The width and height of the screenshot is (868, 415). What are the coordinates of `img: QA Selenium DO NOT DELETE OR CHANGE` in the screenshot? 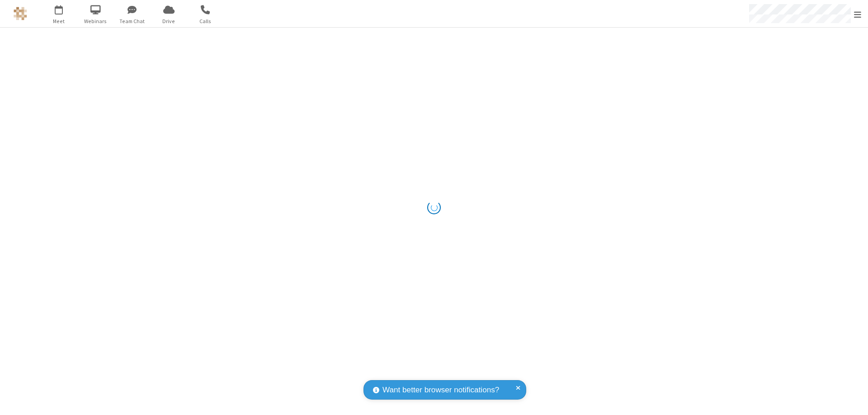 It's located at (21, 13).